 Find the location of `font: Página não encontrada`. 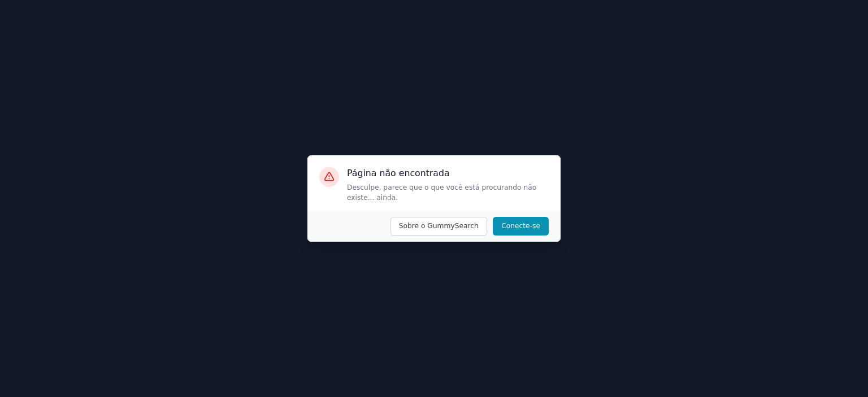

font: Página não encontrada is located at coordinates (398, 173).